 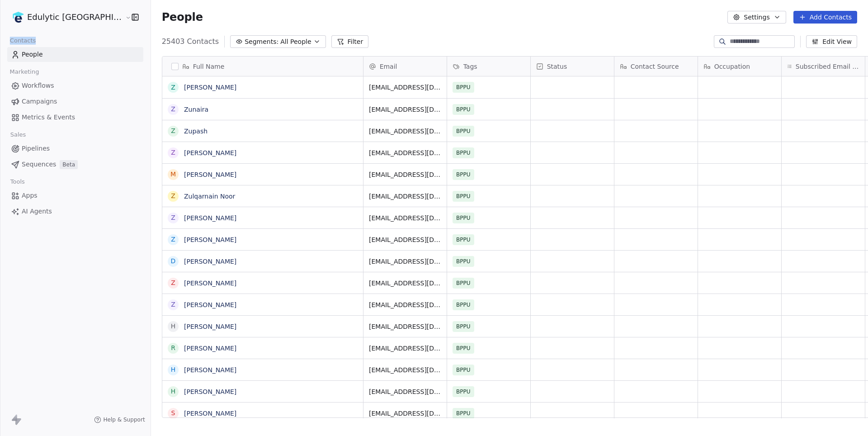 What do you see at coordinates (388, 67) in the screenshot?
I see `span: Email` at bounding box center [388, 67].